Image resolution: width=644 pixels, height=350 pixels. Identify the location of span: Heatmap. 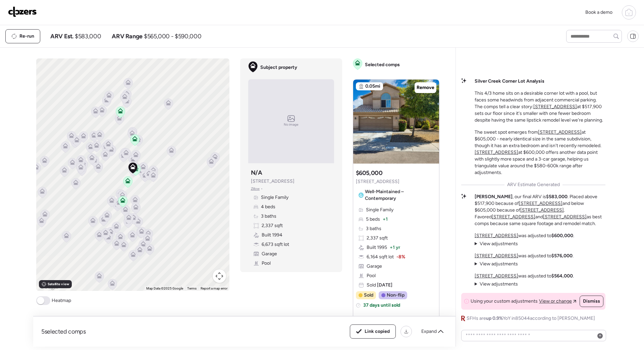
(62, 301).